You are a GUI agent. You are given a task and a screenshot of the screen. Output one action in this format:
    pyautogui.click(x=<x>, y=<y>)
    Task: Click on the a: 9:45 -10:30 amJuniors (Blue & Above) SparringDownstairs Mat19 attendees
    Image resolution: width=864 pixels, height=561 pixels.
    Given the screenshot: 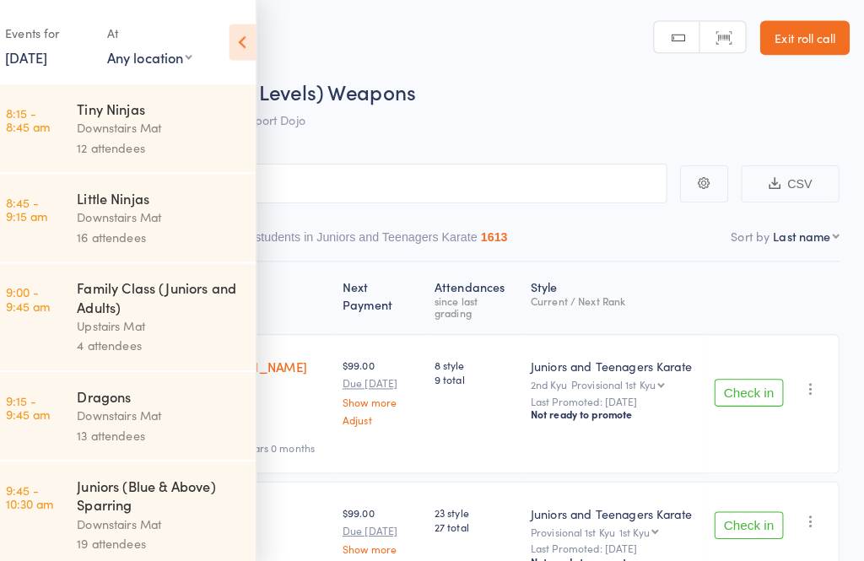 What is the action you would take?
    pyautogui.click(x=136, y=505)
    